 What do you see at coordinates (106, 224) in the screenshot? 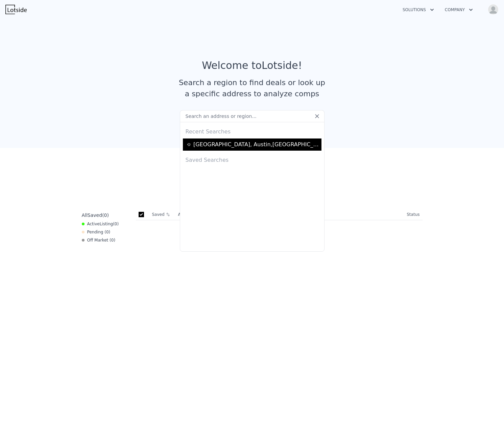
I see `span: Listing` at bounding box center [106, 224].